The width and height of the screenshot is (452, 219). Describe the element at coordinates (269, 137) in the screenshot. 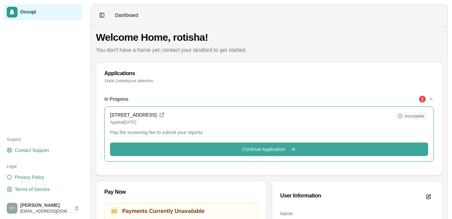

I see `div: In Progress1` at that location.